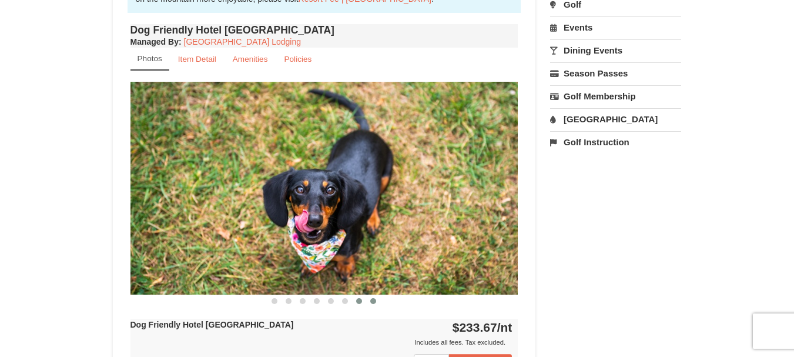 This screenshot has width=794, height=357. Describe the element at coordinates (324, 187) in the screenshot. I see `img: 18876286-331-bba104b3.jpg` at that location.